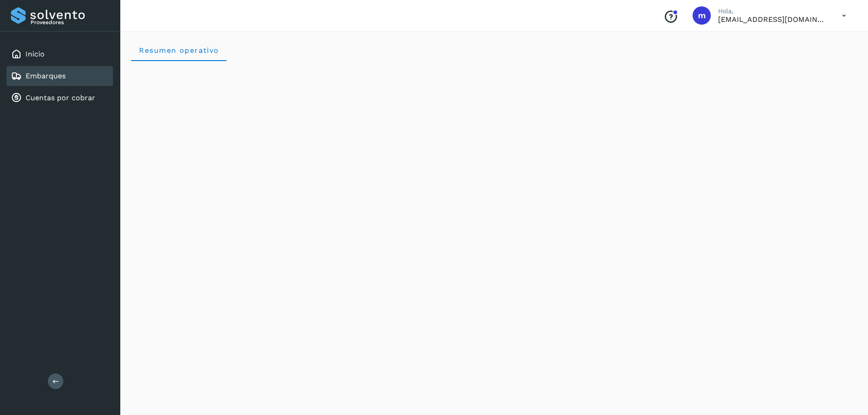 The width and height of the screenshot is (868, 415). Describe the element at coordinates (60, 98) in the screenshot. I see `a: Cuentas por cobrar` at that location.